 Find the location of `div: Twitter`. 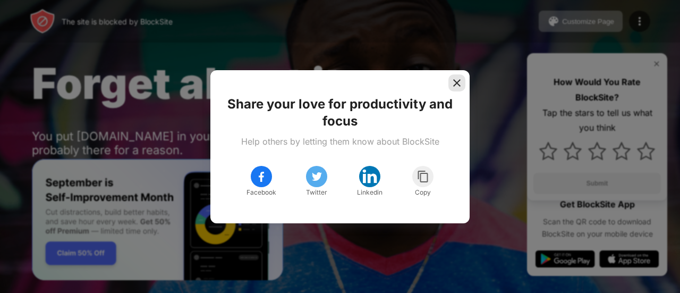

div: Twitter is located at coordinates (317, 192).